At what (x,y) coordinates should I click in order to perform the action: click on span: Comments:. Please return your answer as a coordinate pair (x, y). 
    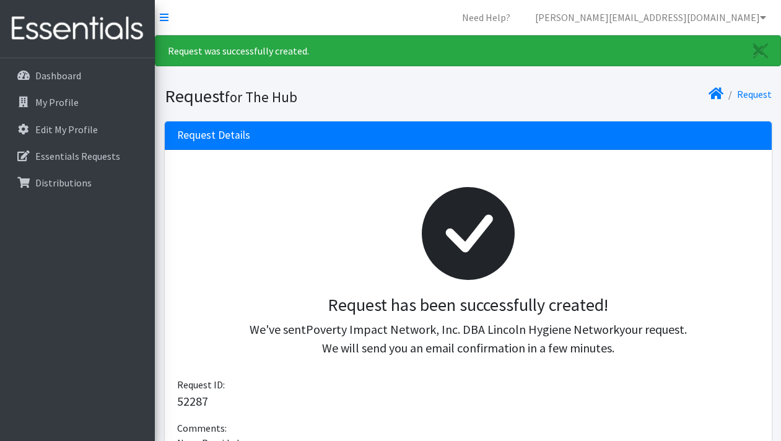
    Looking at the image, I should click on (202, 428).